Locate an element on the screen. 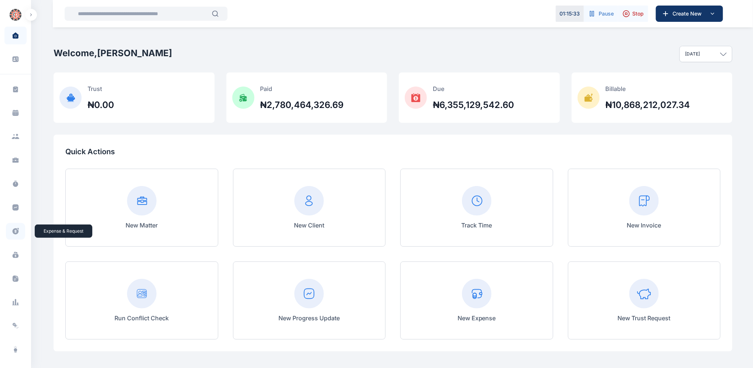 The width and height of the screenshot is (753, 368). p: New Client is located at coordinates (309, 225).